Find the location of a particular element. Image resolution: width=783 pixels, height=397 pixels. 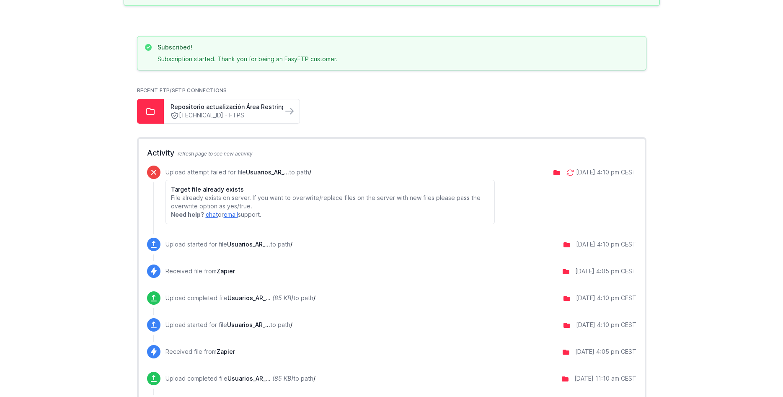

h2: Activity is located at coordinates (392, 153).